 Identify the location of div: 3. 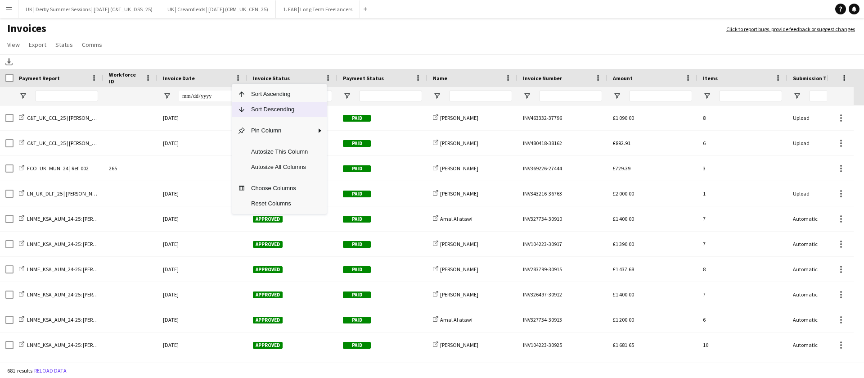
(743, 168).